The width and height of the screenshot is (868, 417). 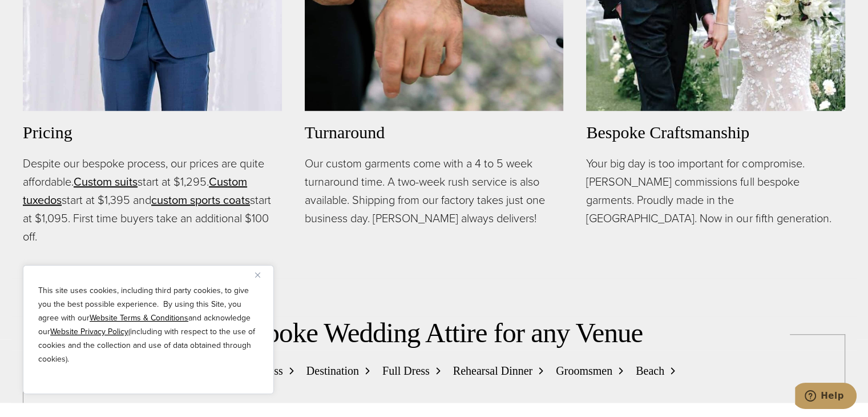 I want to click on h3: Bespoke Craftsmanship, so click(x=715, y=132).